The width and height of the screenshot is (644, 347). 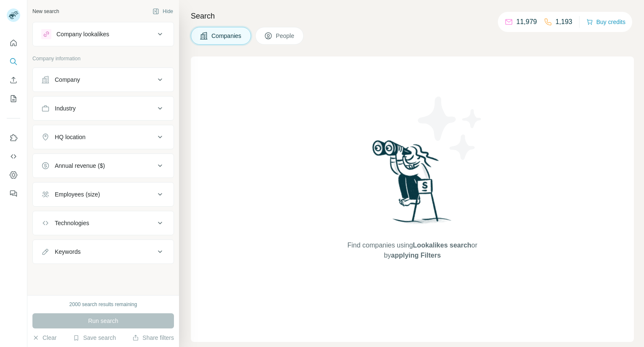 What do you see at coordinates (285, 36) in the screenshot?
I see `span: People` at bounding box center [285, 36].